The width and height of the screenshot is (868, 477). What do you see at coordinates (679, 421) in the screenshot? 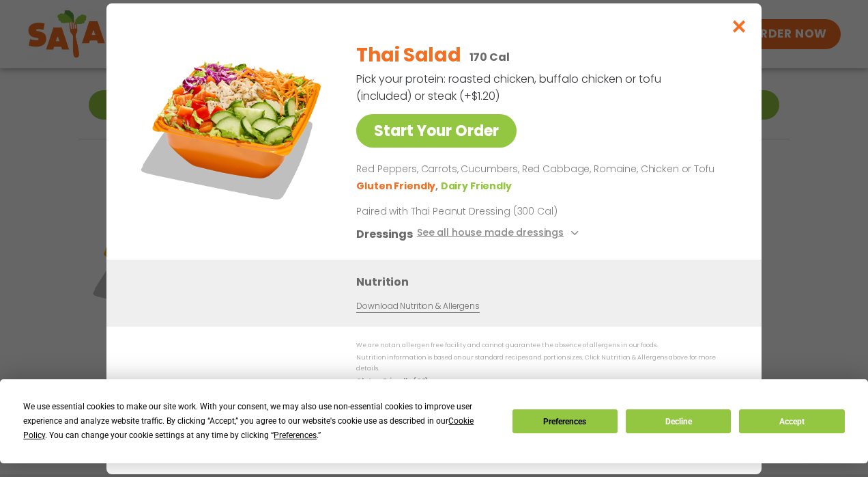
I see `button: Decline` at bounding box center [679, 421].